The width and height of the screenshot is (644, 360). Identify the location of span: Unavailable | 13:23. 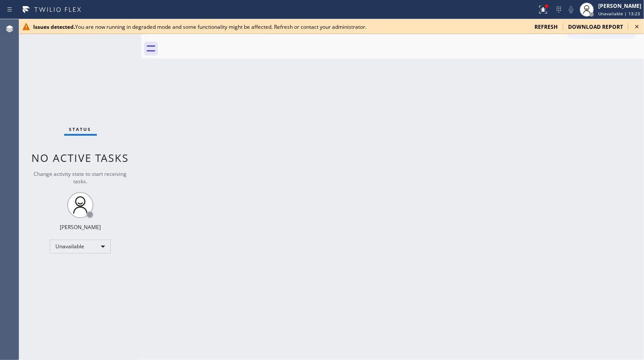
(619, 14).